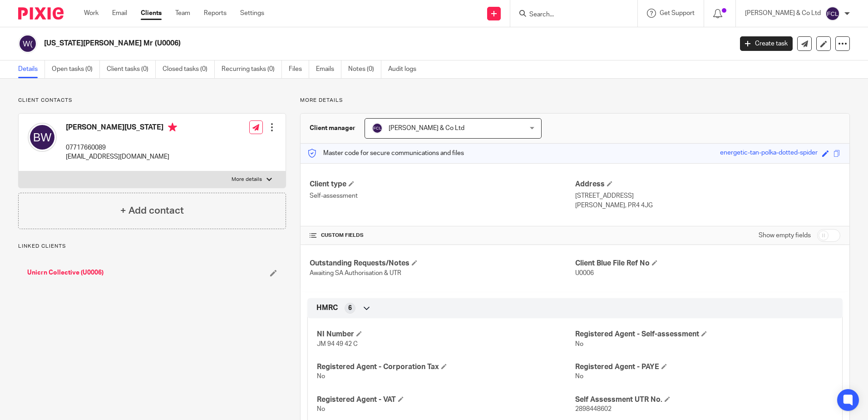 Image resolution: width=868 pixels, height=420 pixels. Describe the element at coordinates (443, 196) in the screenshot. I see `p: Self-assessment` at that location.